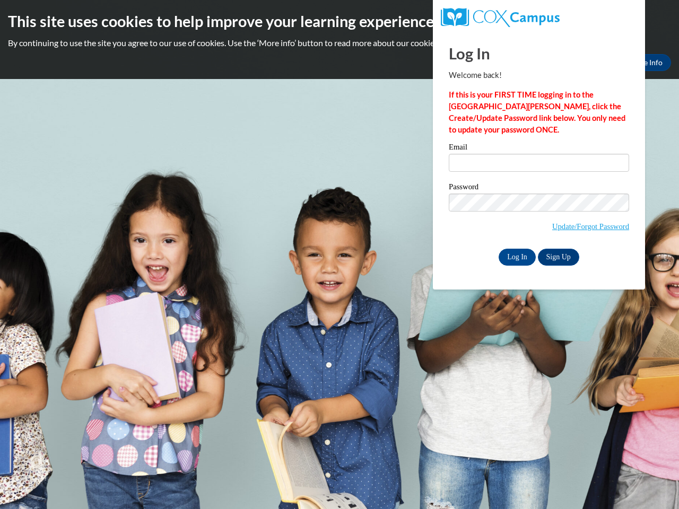 This screenshot has height=509, width=679. Describe the element at coordinates (558, 257) in the screenshot. I see `a: Sign Up` at that location.